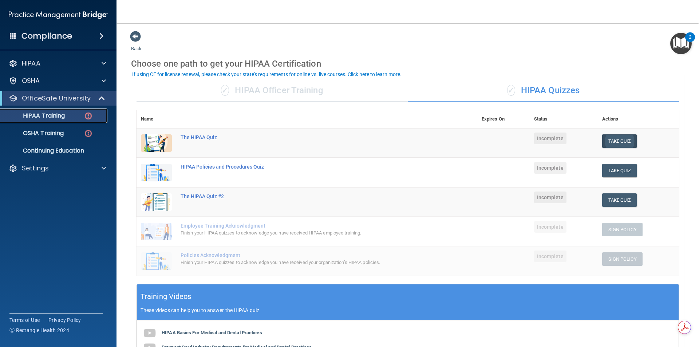 The image size is (699, 347). I want to click on img: gray_youtube_icon.38fcd6cc.png, so click(150, 333).